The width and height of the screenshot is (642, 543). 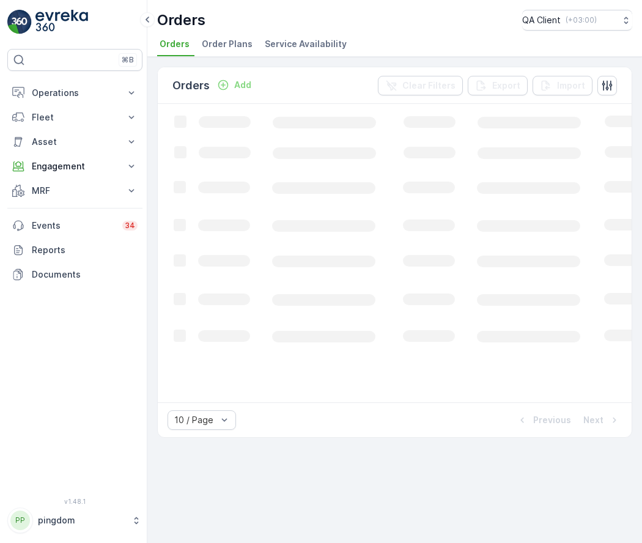 I want to click on span: Orders, so click(x=174, y=44).